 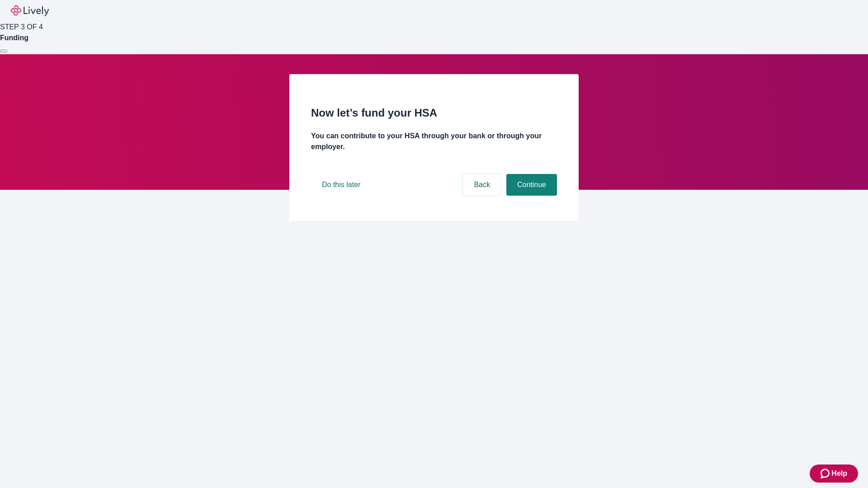 What do you see at coordinates (839, 474) in the screenshot?
I see `span: Help` at bounding box center [839, 474].